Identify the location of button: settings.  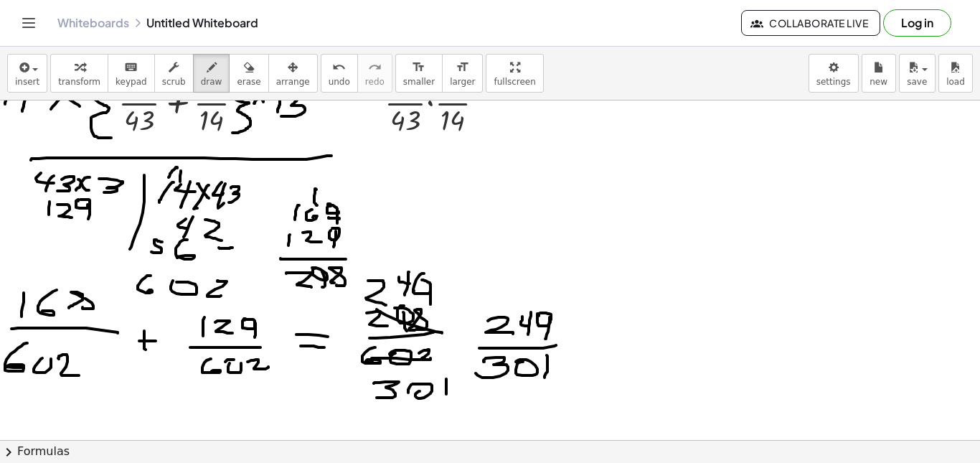
(833, 73).